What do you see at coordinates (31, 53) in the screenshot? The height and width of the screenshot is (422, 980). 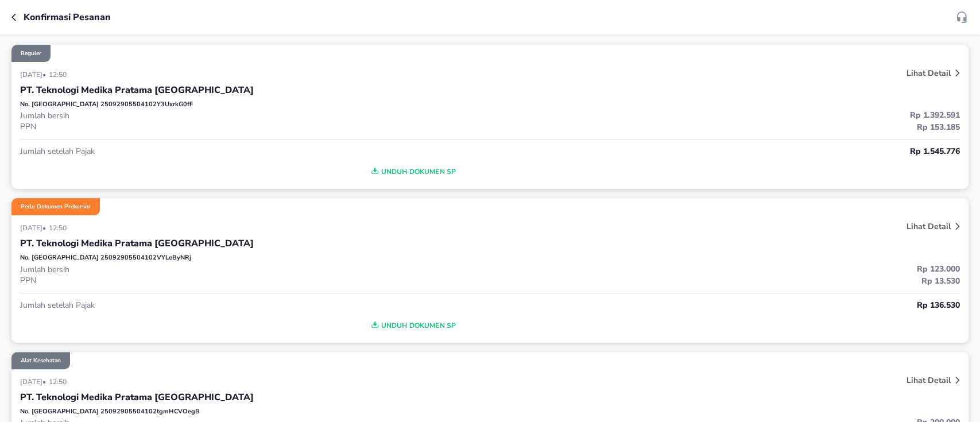 I see `p: Reguler` at bounding box center [31, 53].